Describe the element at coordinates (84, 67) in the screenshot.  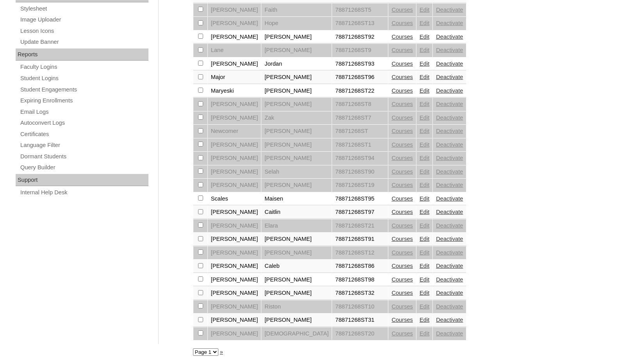
I see `a: Faculty Logins` at that location.